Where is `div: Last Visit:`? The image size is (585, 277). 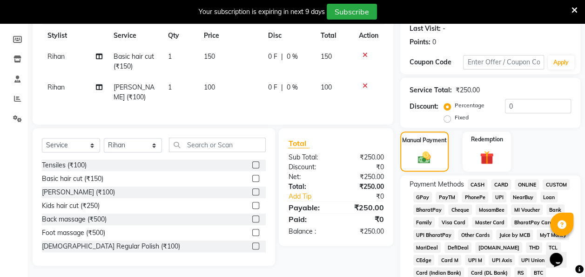
div: Last Visit: is located at coordinates (425, 28).